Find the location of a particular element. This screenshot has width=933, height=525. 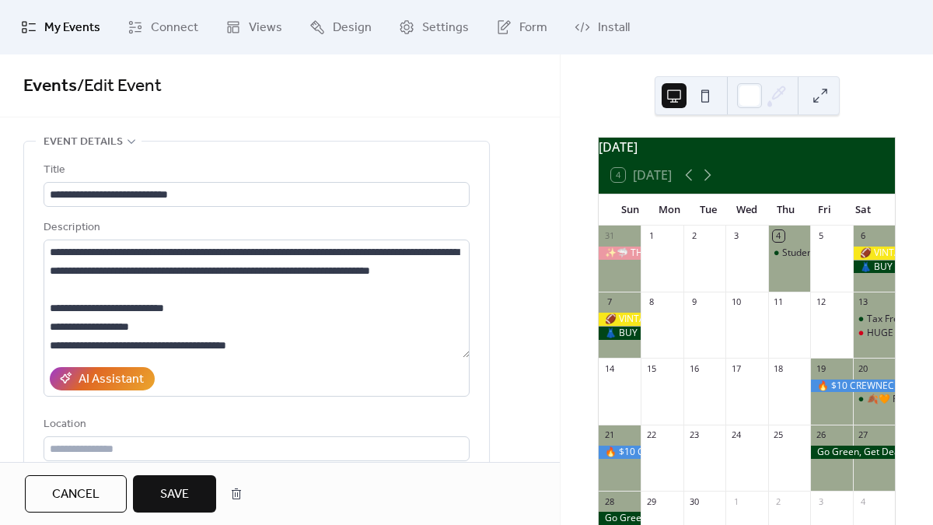

div: Wed is located at coordinates (747, 210).